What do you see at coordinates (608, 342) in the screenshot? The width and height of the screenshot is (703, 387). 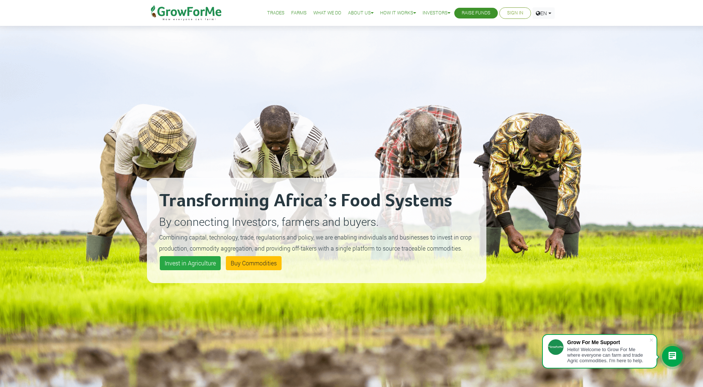 I see `div: Grow For Me Support` at bounding box center [608, 342].